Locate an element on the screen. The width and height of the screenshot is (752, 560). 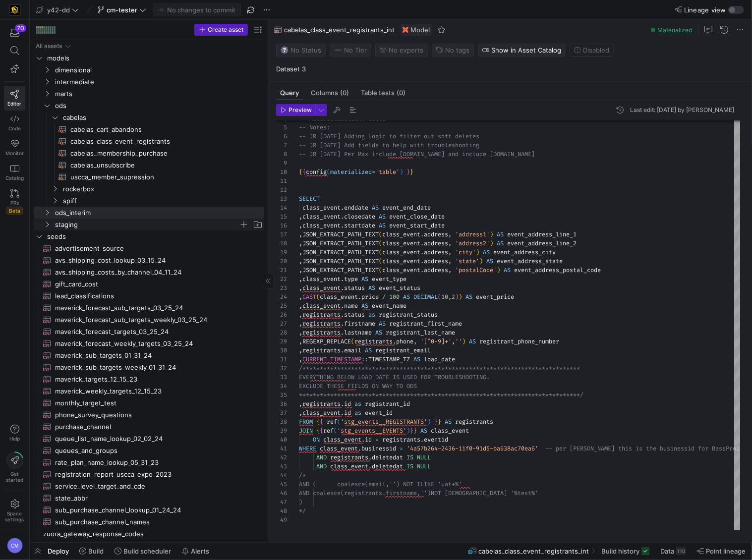
button: Help is located at coordinates (15, 433).